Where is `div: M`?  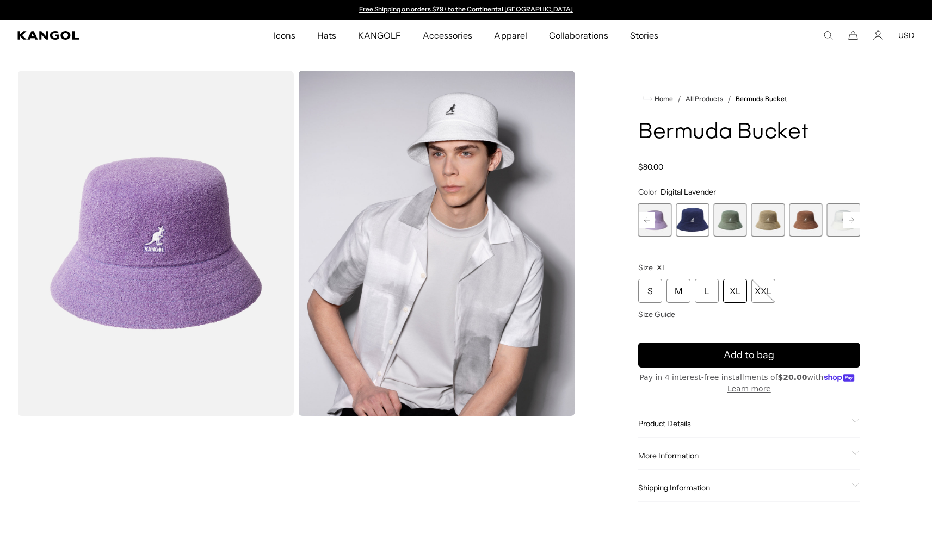
div: M is located at coordinates (679, 291).